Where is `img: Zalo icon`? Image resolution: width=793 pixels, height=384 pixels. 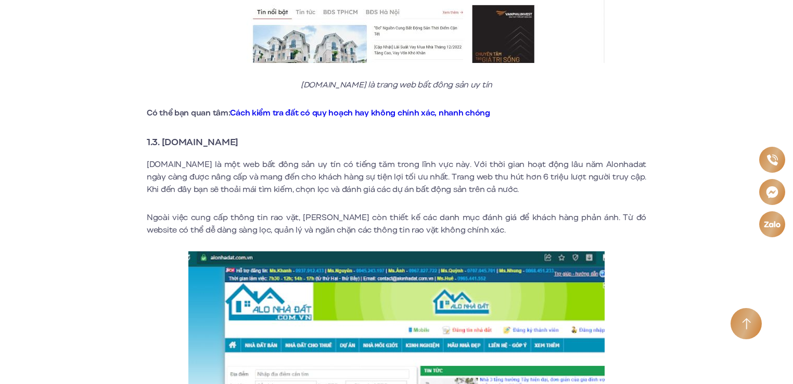 img: Zalo icon is located at coordinates (772, 224).